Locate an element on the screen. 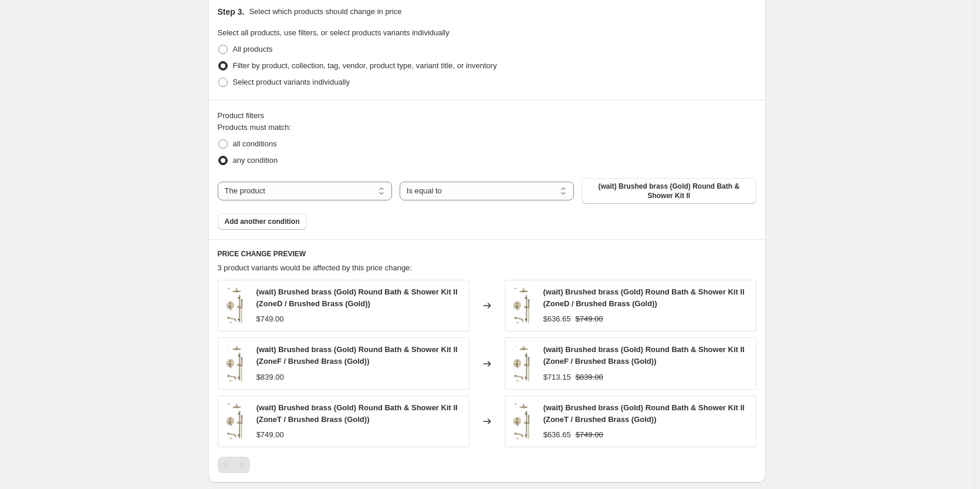  span: any condition is located at coordinates (255, 160).